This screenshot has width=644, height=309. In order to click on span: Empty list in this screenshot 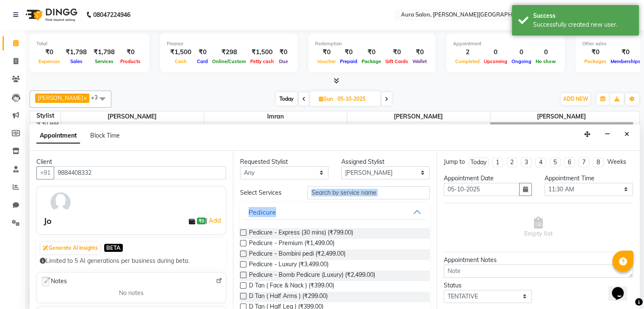, I will do `click(538, 227)`.